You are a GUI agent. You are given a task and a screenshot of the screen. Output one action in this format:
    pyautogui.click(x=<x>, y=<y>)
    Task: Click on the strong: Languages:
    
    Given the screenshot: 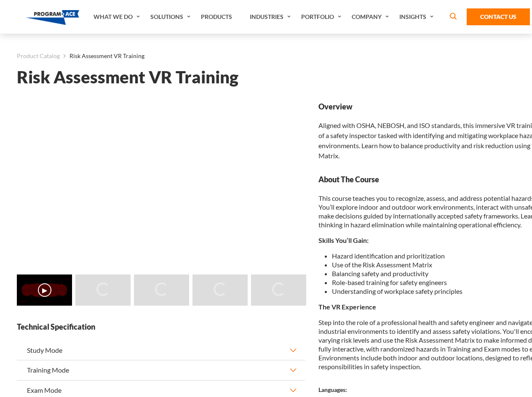 What is the action you would take?
    pyautogui.click(x=333, y=390)
    